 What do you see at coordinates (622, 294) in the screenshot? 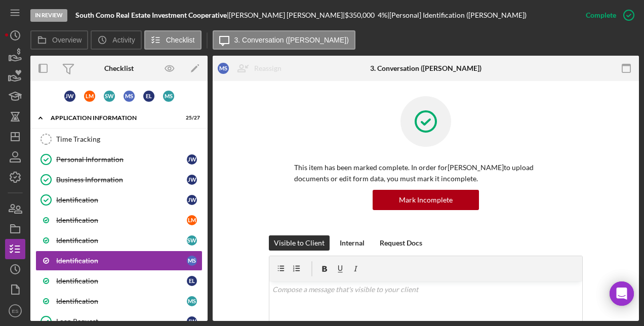
I see `div: Open Intercom Messenger` at bounding box center [622, 294].